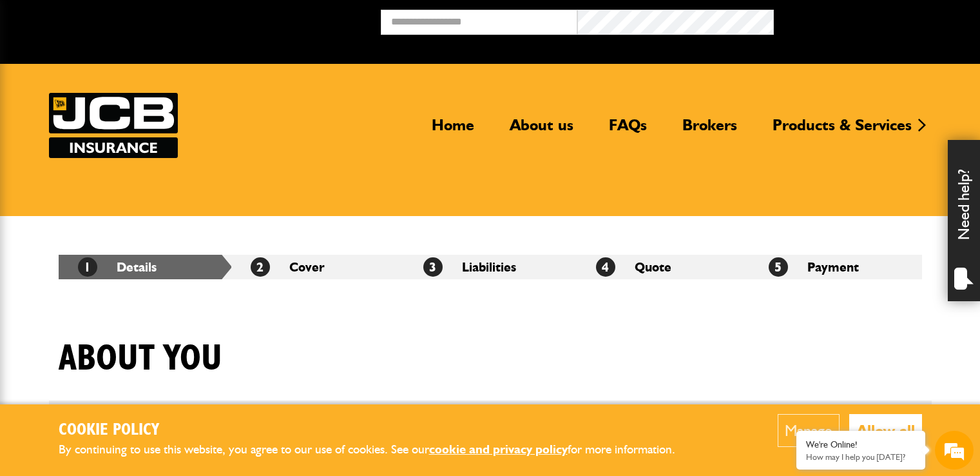 The width and height of the screenshot is (980, 476). I want to click on li: Liabilities, so click(491, 267).